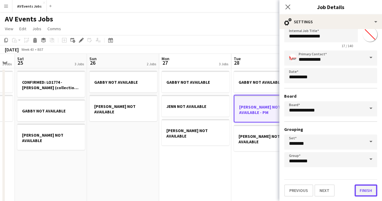 This screenshot has width=382, height=201. I want to click on div: BST, so click(41, 49).